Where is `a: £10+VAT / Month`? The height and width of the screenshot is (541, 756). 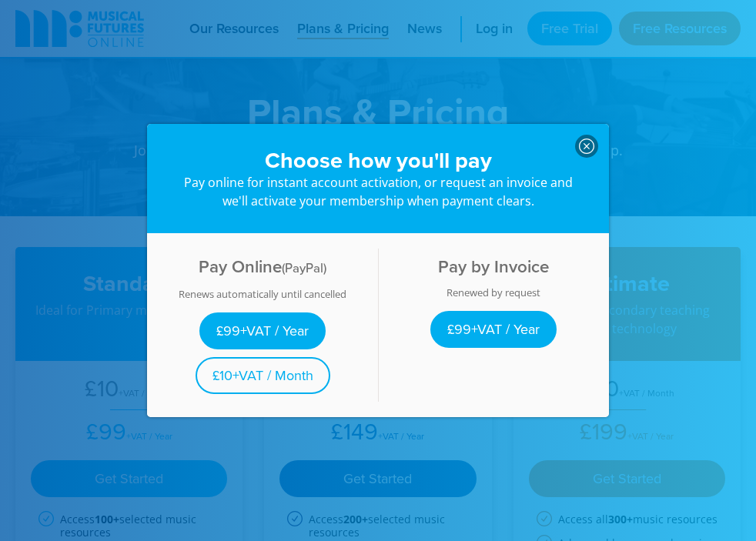
a: £10+VAT / Month is located at coordinates (263, 376).